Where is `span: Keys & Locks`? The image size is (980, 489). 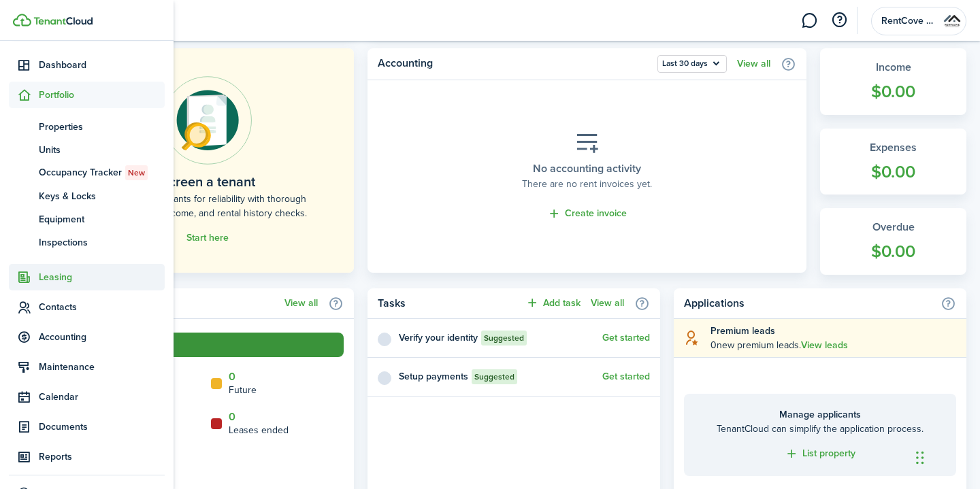
span: Keys & Locks is located at coordinates (102, 196).